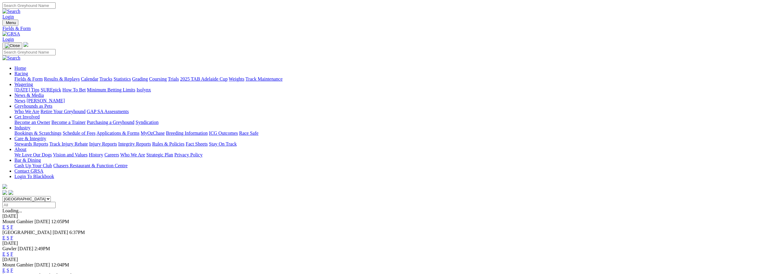 This screenshot has width=765, height=274. Describe the element at coordinates (21, 73) in the screenshot. I see `a: Racing` at that location.